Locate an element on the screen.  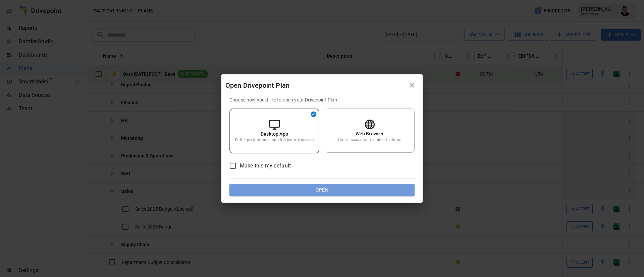
div: Open Drivepoint Plan is located at coordinates (315, 85).